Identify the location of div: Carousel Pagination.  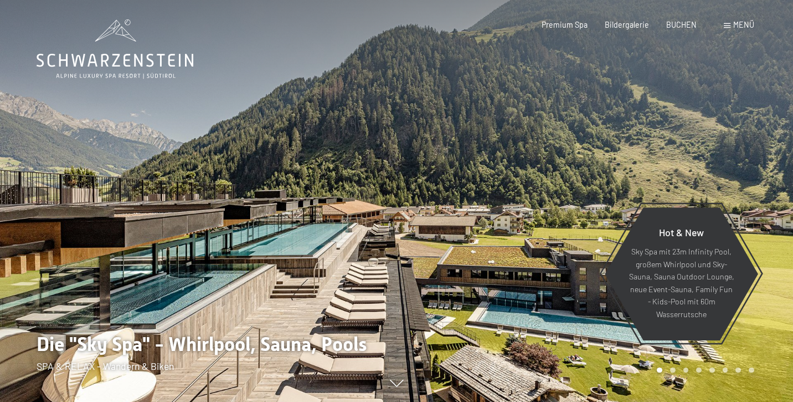
(704, 370).